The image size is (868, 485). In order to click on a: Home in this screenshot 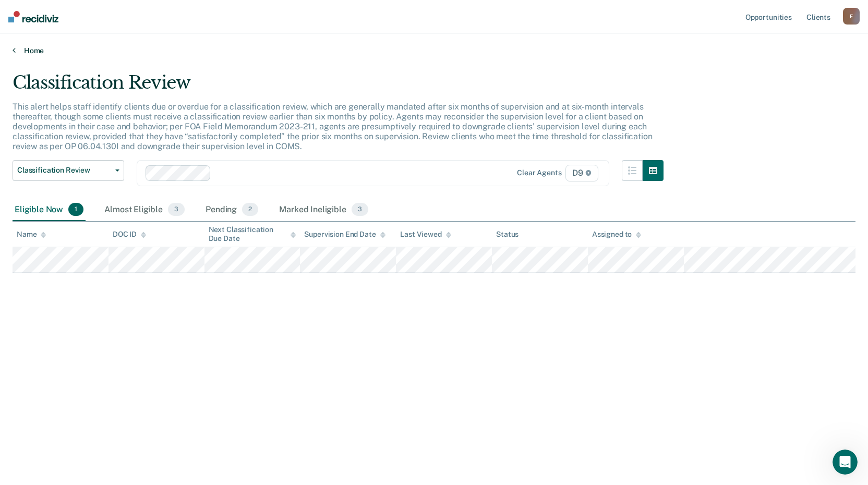, I will do `click(434, 51)`.